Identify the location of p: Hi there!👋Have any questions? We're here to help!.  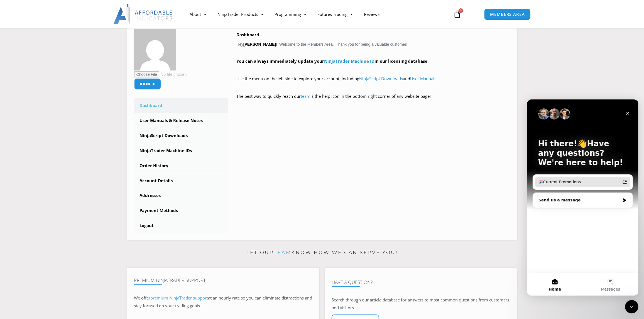
(55, 54).